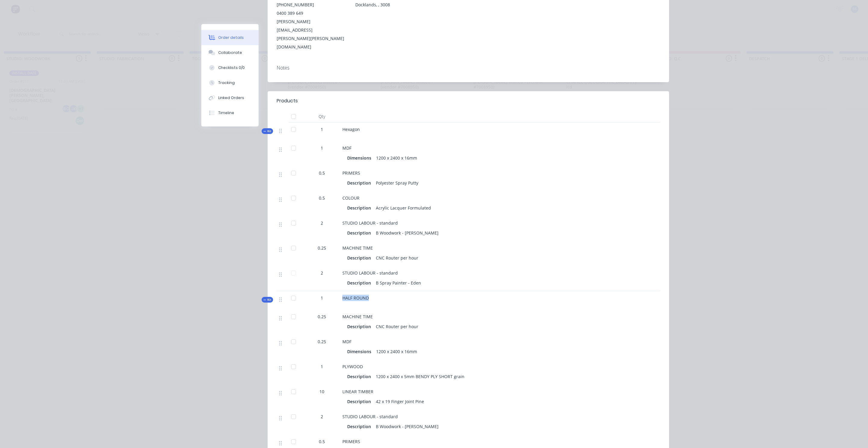  Describe the element at coordinates (226, 113) in the screenshot. I see `div: Timeline` at that location.